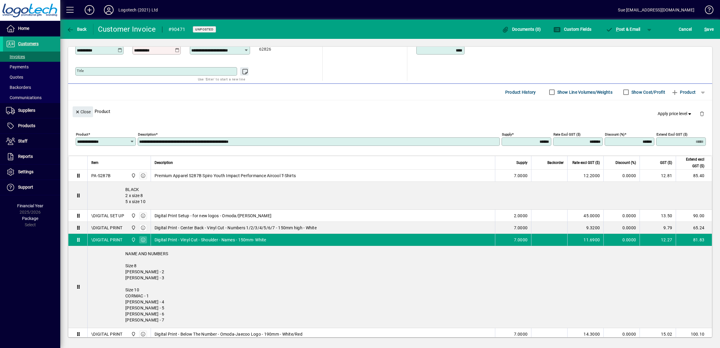 The height and width of the screenshot is (348, 720). I want to click on span: Supply, so click(522, 163).